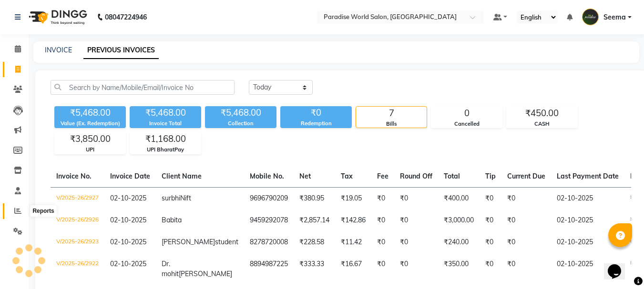  I want to click on img: Seema, so click(591, 17).